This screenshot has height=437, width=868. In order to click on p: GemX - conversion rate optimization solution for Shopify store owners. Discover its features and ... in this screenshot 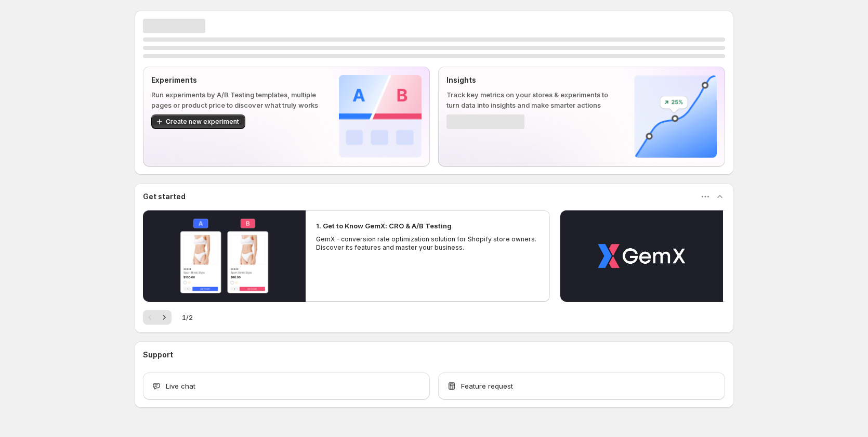, I will do `click(428, 244)`.